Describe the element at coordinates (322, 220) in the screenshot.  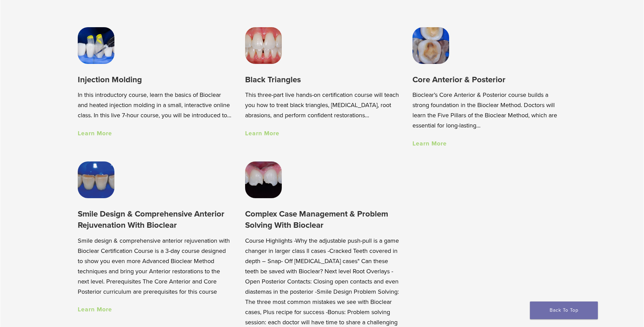
I see `h3: Complex Case Management & Problem Solving With Bioclear` at that location.